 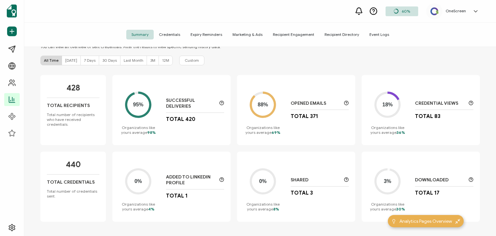 What do you see at coordinates (247, 35) in the screenshot?
I see `span: Marketing & Ads` at bounding box center [247, 35].